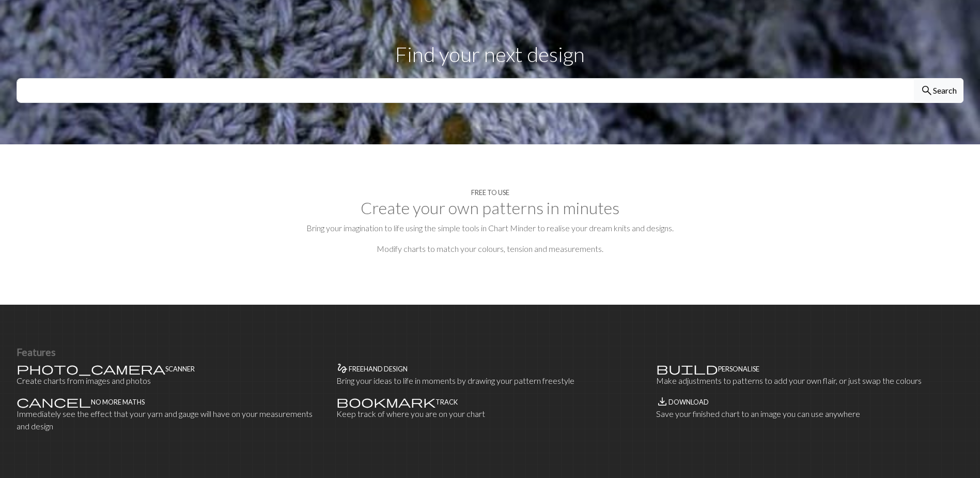  What do you see at coordinates (687, 368) in the screenshot?
I see `span: build` at bounding box center [687, 368].